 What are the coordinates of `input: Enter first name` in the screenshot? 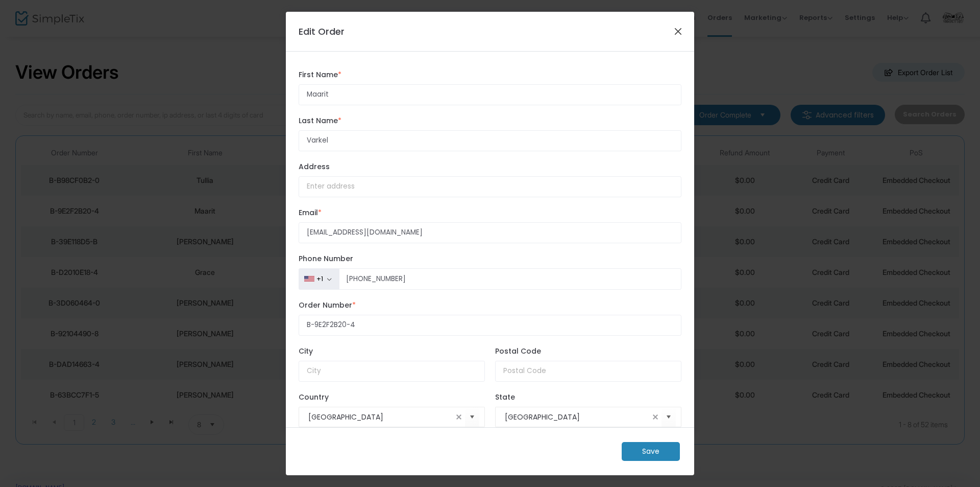 It's located at (490, 94).